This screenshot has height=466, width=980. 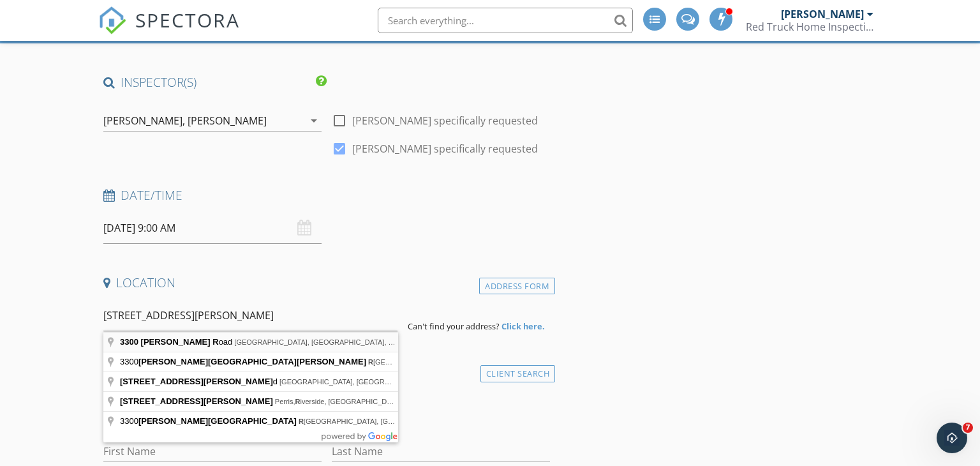 What do you see at coordinates (251, 315) in the screenshot?
I see `input: Address Search` at bounding box center [251, 315].